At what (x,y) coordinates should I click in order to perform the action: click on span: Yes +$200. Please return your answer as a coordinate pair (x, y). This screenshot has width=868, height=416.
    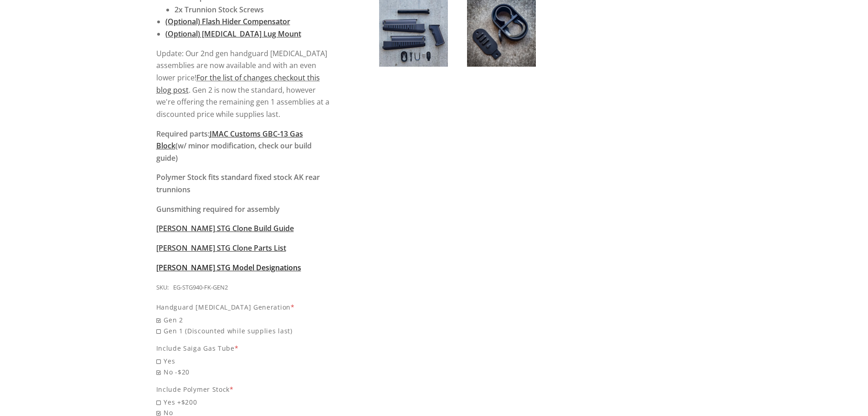
    Looking at the image, I should click on (244, 402).